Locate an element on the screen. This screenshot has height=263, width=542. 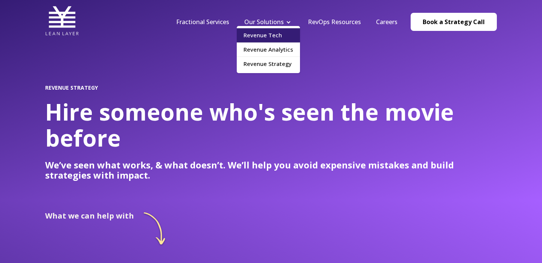
a: Careers is located at coordinates (387, 22).